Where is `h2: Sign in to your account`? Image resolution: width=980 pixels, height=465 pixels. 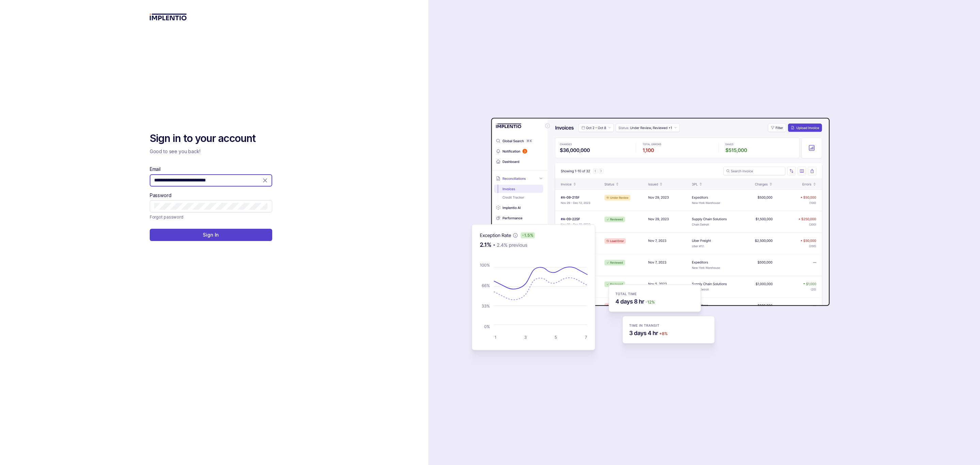 h2: Sign in to your account is located at coordinates (211, 139).